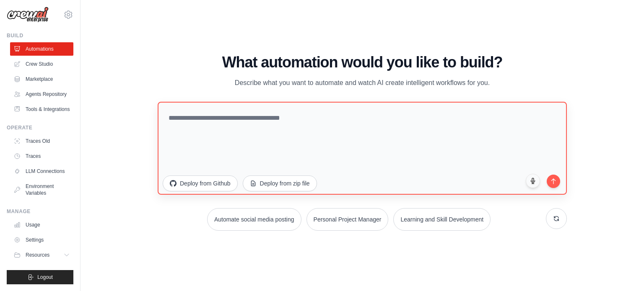 The height and width of the screenshot is (291, 644). Describe the element at coordinates (280, 184) in the screenshot. I see `button: Deploy from zip file` at that location.